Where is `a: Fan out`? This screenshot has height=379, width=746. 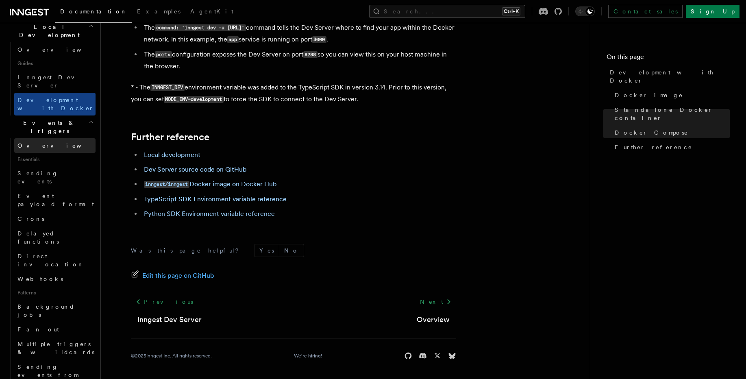 a: Fan out is located at coordinates (55, 329).